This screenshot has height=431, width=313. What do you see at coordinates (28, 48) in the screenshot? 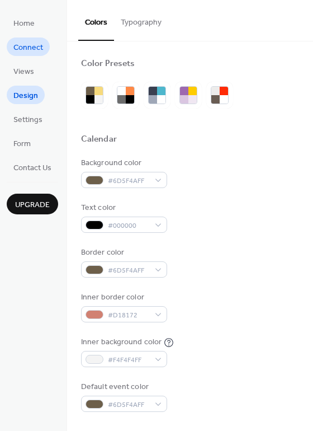
I see `span: Connect` at bounding box center [28, 48].